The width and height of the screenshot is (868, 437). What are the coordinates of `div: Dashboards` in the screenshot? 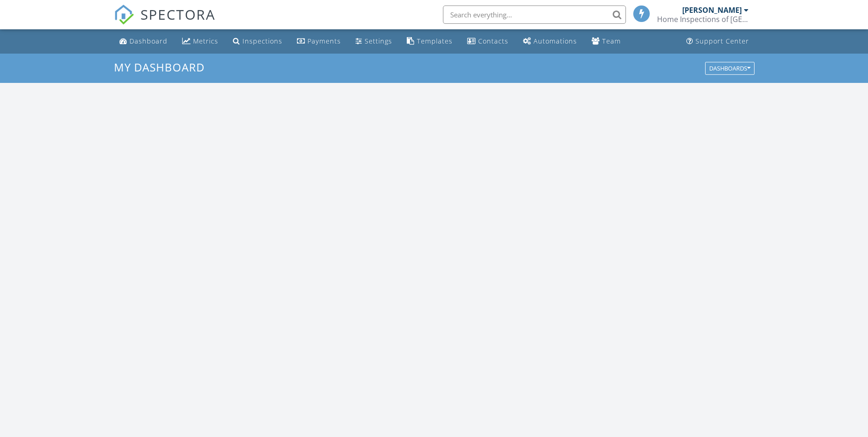 It's located at (730, 68).